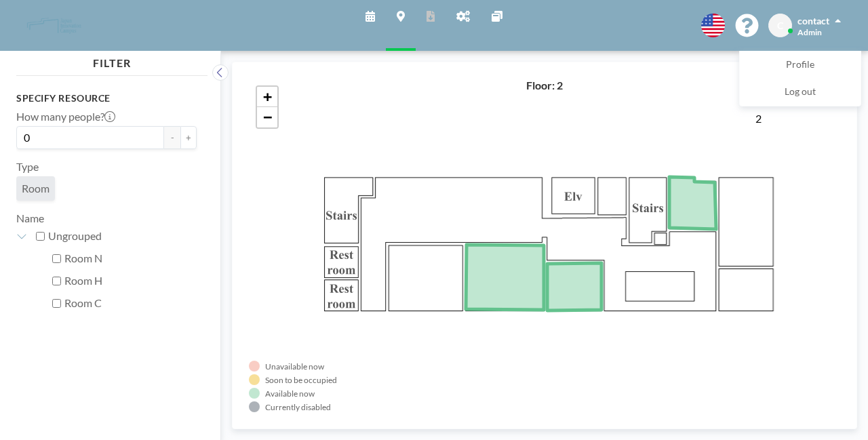 The width and height of the screenshot is (868, 440). What do you see at coordinates (35, 188) in the screenshot?
I see `span: Room` at bounding box center [35, 188].